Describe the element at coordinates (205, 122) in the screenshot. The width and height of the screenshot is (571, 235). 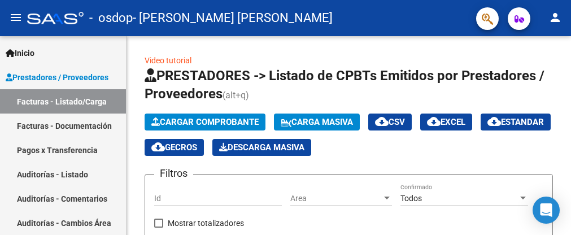
I see `span: Cargar Comprobante` at that location.